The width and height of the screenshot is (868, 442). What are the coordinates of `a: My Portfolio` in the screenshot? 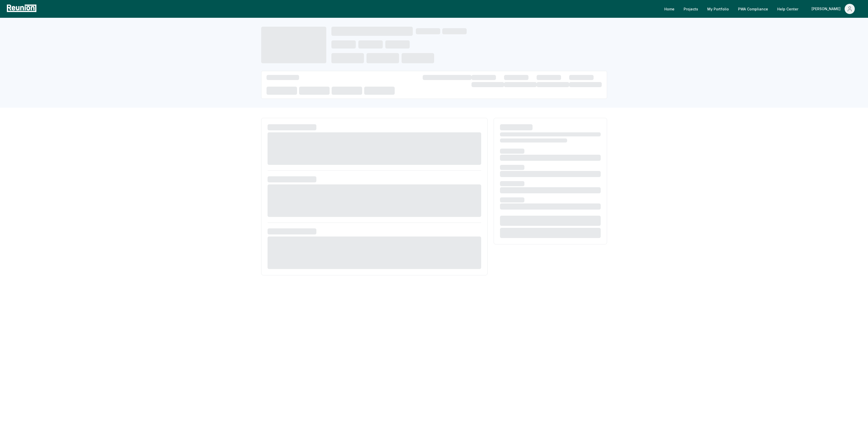 It's located at (718, 9).